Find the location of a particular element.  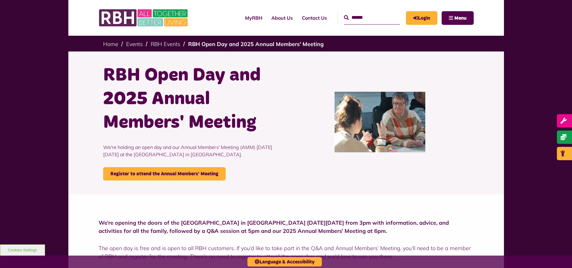

h1: RBH Open Day and 2025 Annual Members' Meeting is located at coordinates (192, 99).